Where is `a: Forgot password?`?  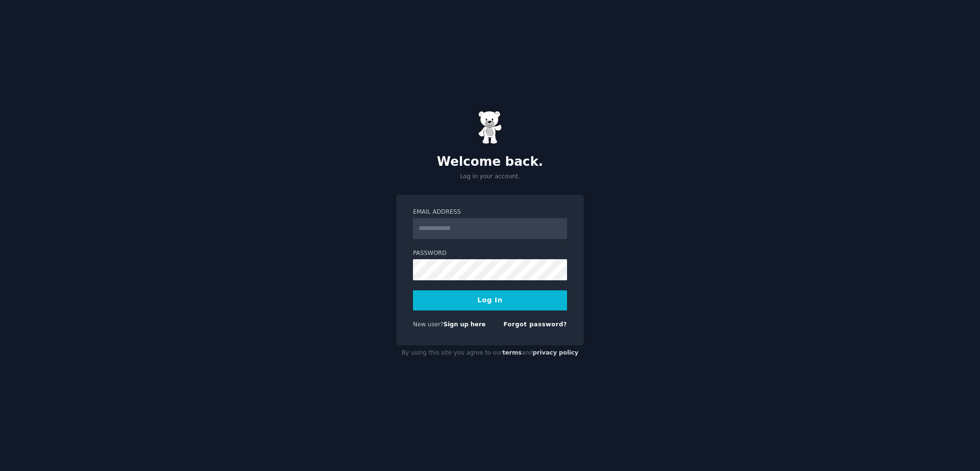
a: Forgot password? is located at coordinates (536, 324).